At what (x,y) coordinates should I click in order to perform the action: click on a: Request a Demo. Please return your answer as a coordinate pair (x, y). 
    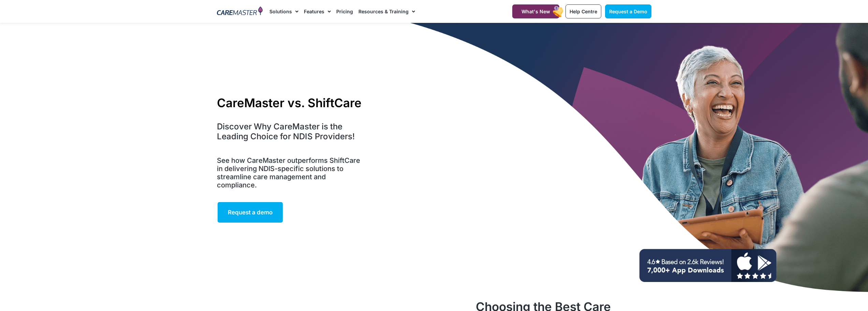
    Looking at the image, I should click on (628, 11).